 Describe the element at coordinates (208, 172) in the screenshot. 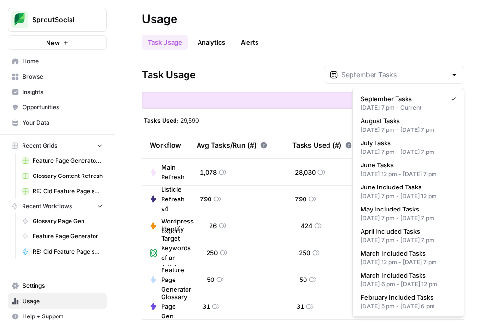

I see `span: 1,078` at that location.